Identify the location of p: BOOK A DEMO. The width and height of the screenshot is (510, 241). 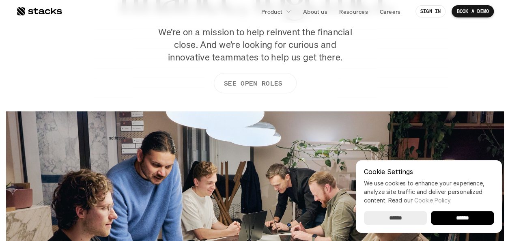
(473, 11).